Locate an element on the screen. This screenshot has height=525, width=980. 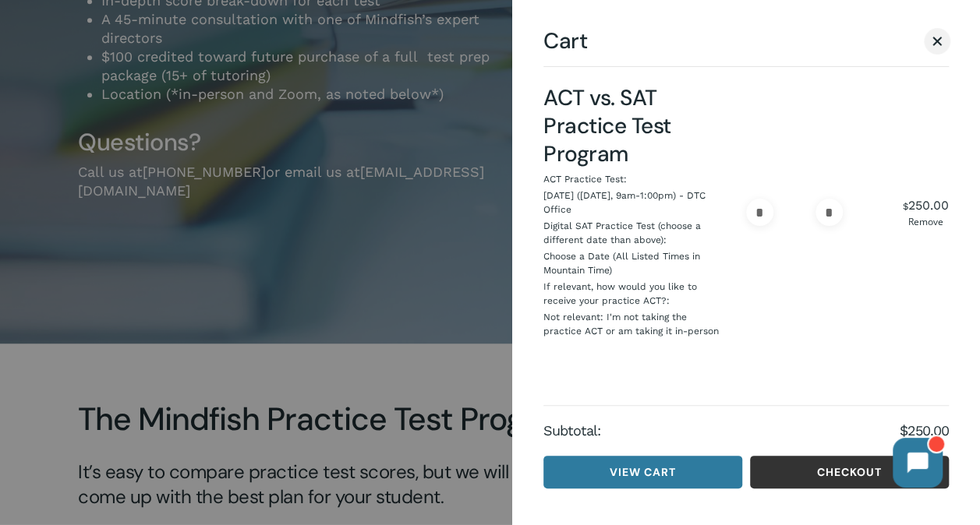
dt: Digital SAT Practice Test (choose a different date than above): is located at coordinates (632, 234).